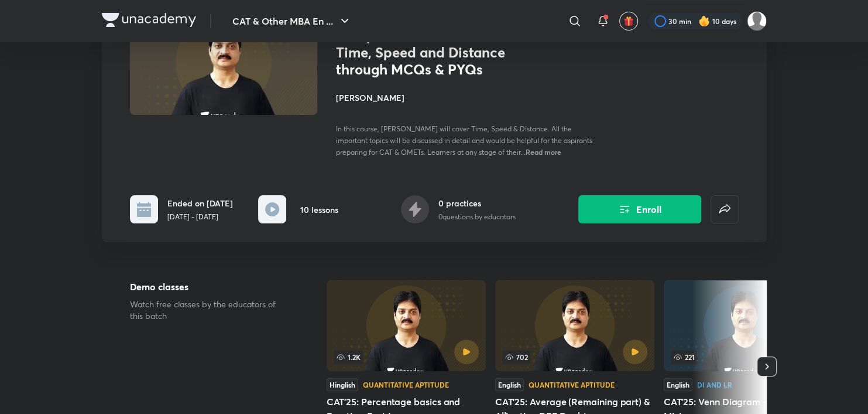  What do you see at coordinates (544, 152) in the screenshot?
I see `span: Read more` at bounding box center [544, 152].